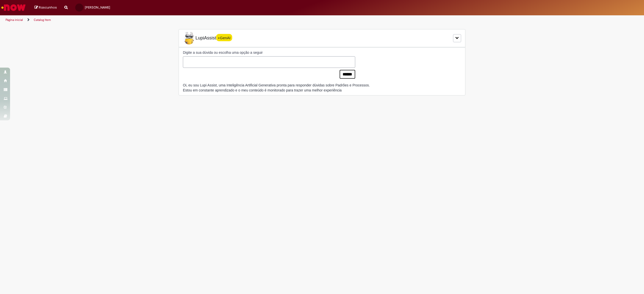 The height and width of the screenshot is (294, 644). What do you see at coordinates (322, 38) in the screenshot?
I see `div: LupiLupiAssist+GenAI` at bounding box center [322, 38].